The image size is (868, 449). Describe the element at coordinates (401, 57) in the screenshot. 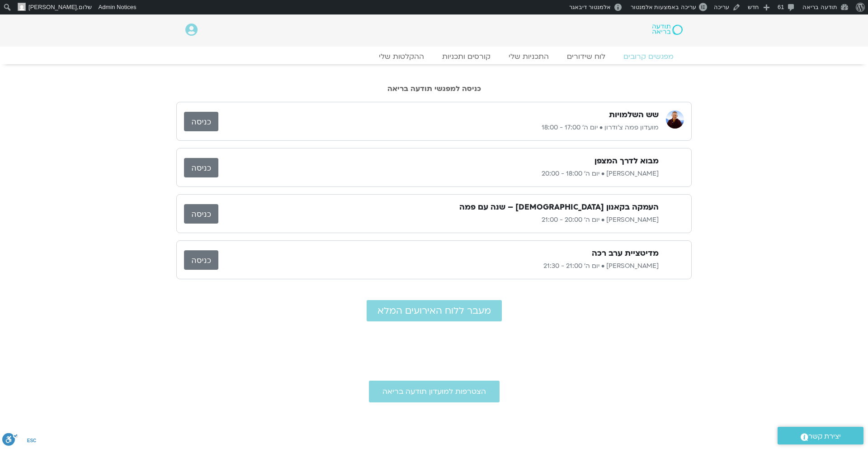

I see `a: ההקלטות שלי` at that location.